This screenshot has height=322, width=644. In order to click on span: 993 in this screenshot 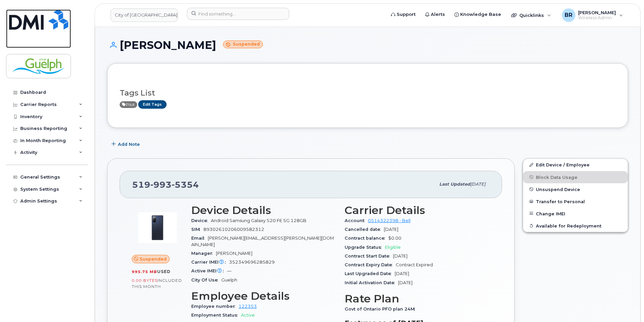, I will do `click(161, 185)`.